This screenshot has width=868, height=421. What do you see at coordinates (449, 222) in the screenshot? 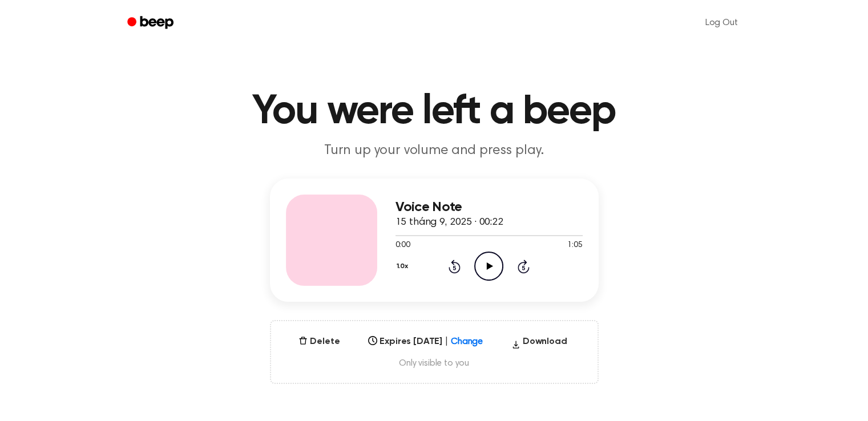
I see `span: 15 tháng 9, 2025 · 00:22` at bounding box center [449, 222].